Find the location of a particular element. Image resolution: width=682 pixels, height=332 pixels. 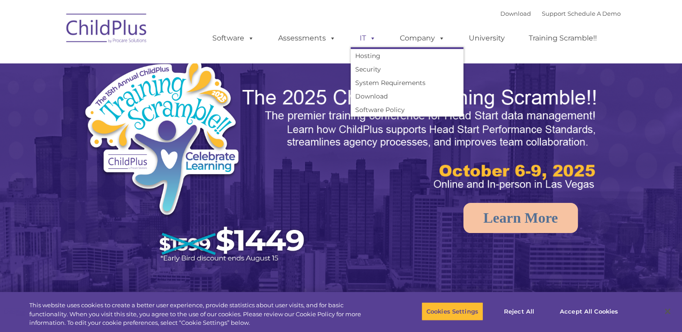

span: Phone number is located at coordinates (144, 100).